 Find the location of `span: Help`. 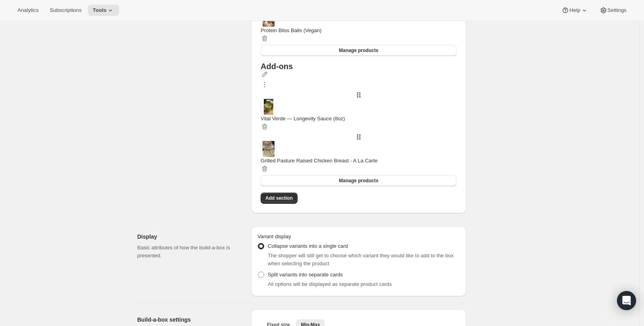

span: Help is located at coordinates (574, 10).